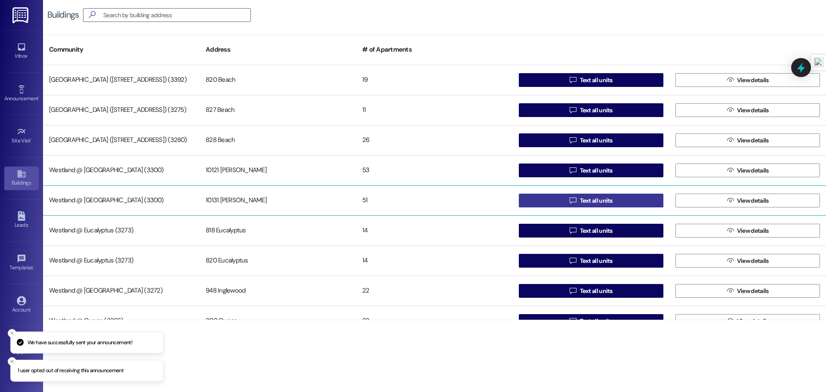 The height and width of the screenshot is (392, 826). What do you see at coordinates (22, 178) in the screenshot?
I see `a: Buildings` at bounding box center [22, 178].